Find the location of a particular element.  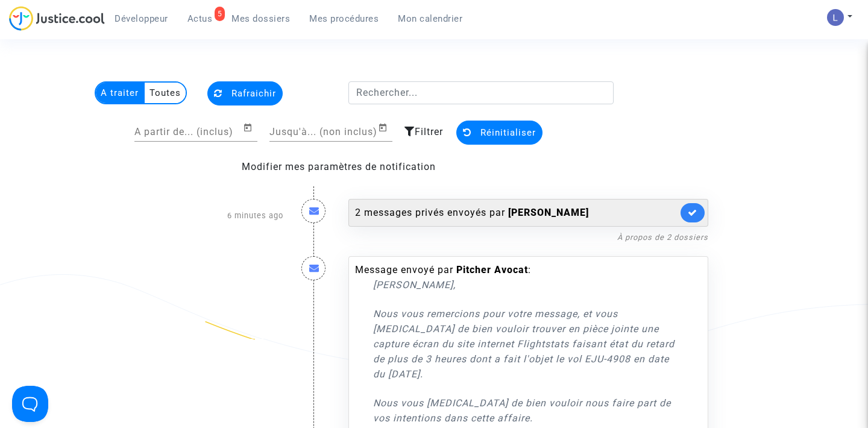

a: Modifier mes paramètres de notification is located at coordinates (339, 167).